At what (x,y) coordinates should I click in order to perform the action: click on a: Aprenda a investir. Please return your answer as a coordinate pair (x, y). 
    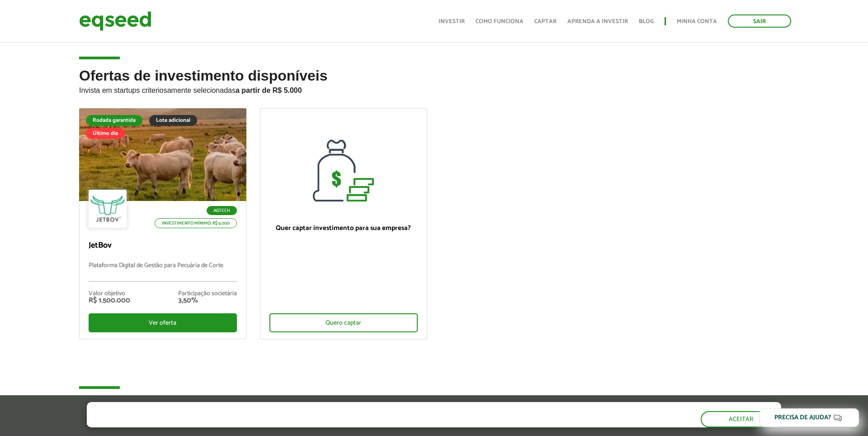
    Looking at the image, I should click on (598, 21).